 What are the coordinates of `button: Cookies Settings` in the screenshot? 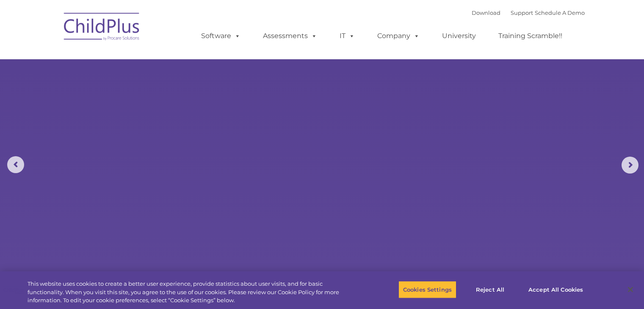 It's located at (427, 289).